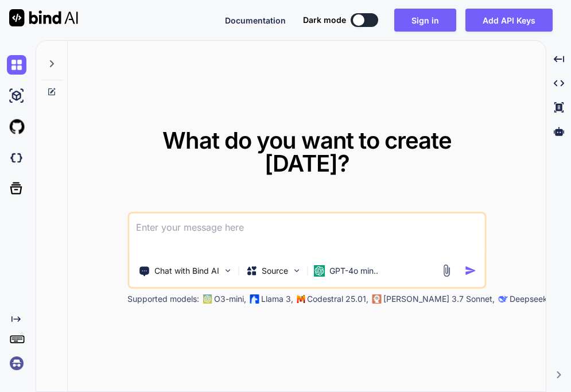  I want to click on img: GPT-4, so click(207, 299).